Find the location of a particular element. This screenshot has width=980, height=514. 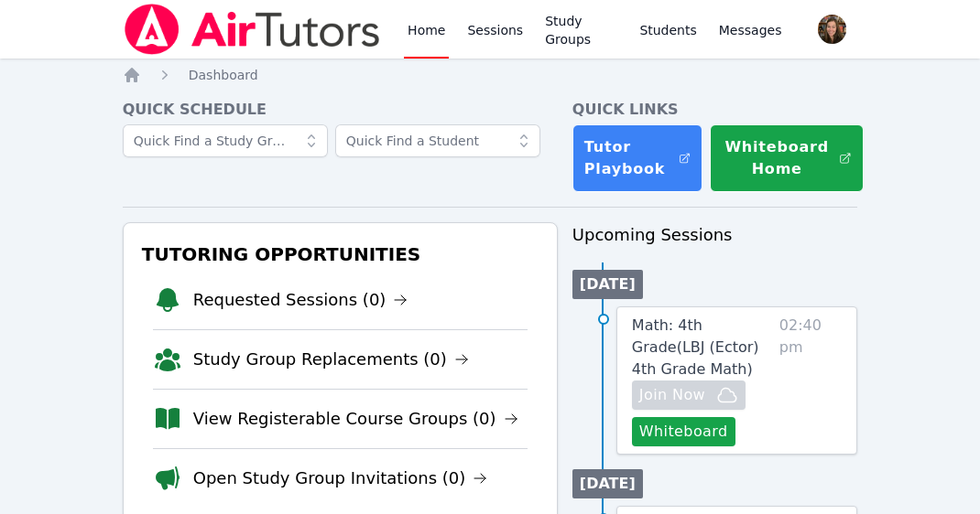

button: Whiteboard is located at coordinates (683, 432).